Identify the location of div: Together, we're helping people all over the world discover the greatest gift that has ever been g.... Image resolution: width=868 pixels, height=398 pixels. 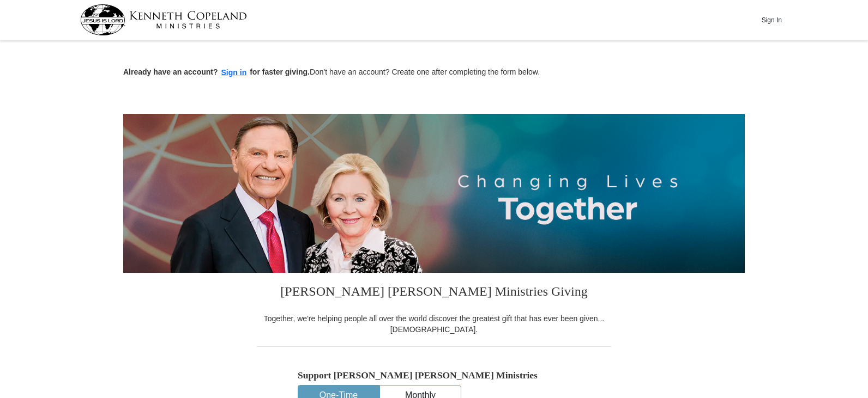
(434, 324).